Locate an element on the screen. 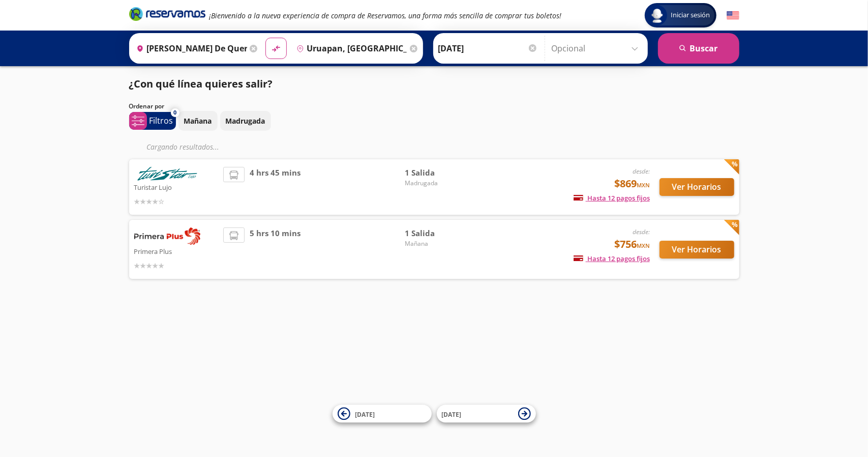 The image size is (868, 457). p: Filtros is located at coordinates (161, 121).